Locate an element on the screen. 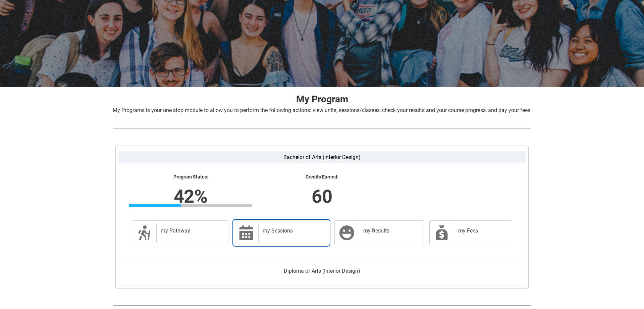 Image resolution: width=644 pixels, height=309 pixels. lightning-formatted-text: Program Status: is located at coordinates (190, 177).